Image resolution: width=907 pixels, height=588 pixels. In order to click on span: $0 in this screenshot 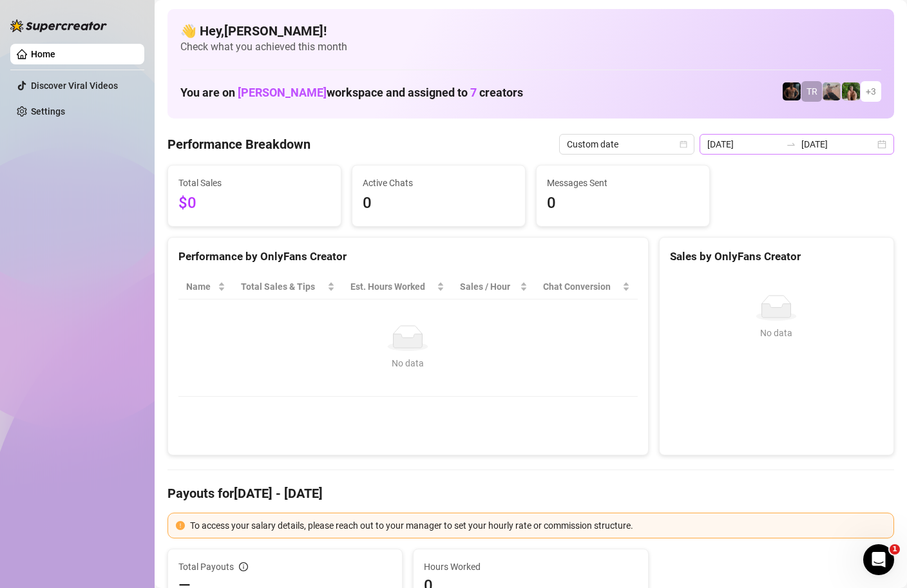, I will do `click(254, 203)`.